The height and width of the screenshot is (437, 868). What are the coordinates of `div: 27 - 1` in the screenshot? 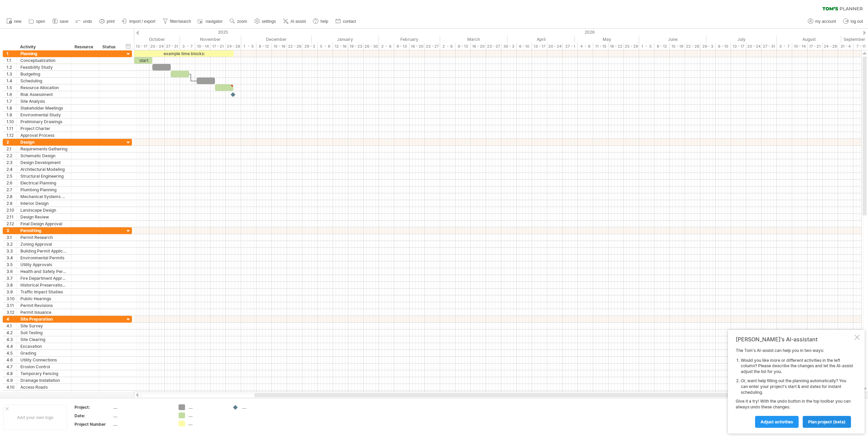 It's located at (570, 47).